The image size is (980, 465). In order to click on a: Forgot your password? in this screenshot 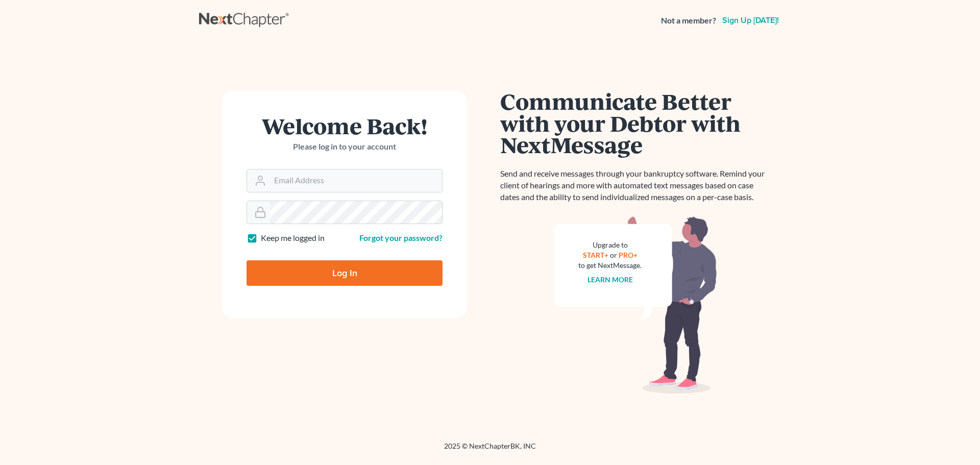, I will do `click(401, 238)`.